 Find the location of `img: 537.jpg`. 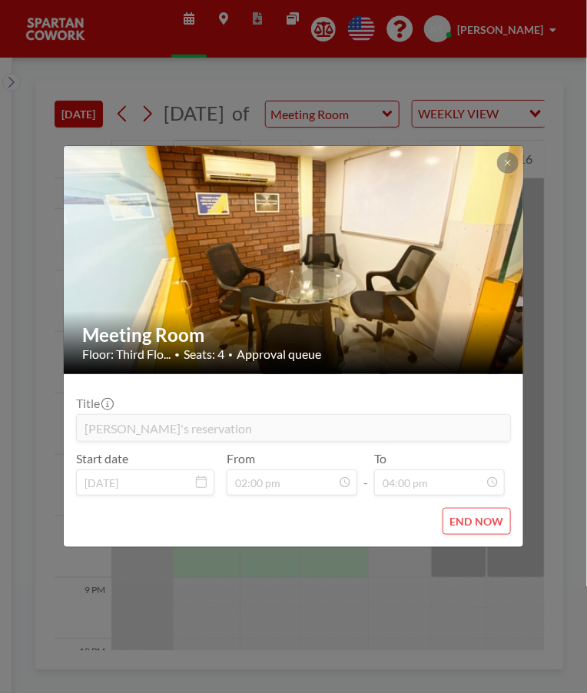

img: 537.jpg is located at coordinates (294, 260).